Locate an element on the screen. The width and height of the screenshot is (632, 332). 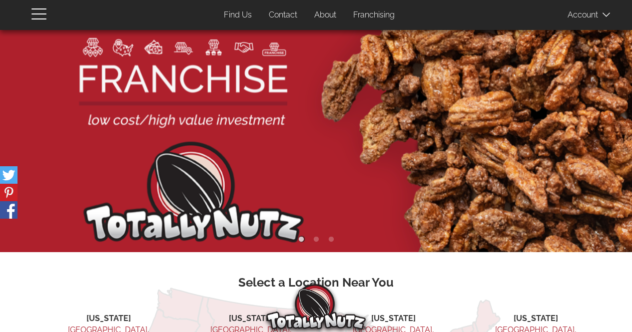
button: 3 of 3 is located at coordinates (331, 240).